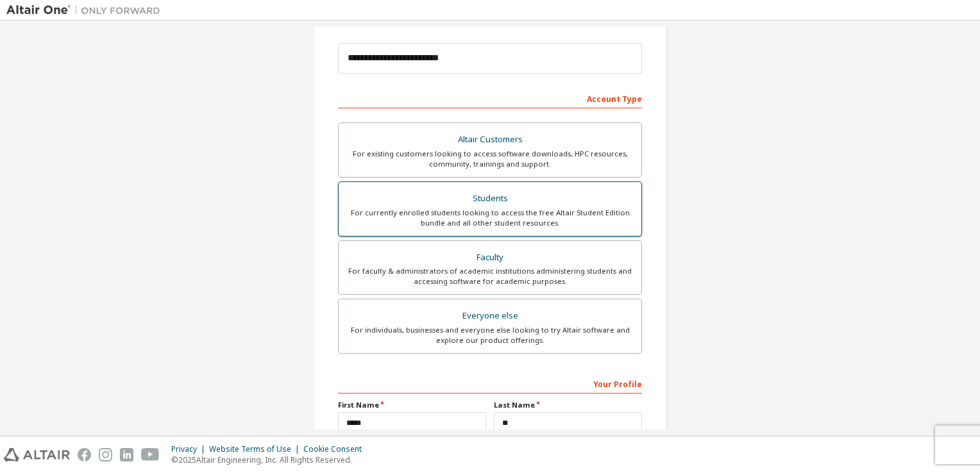 The width and height of the screenshot is (980, 473). Describe the element at coordinates (490, 384) in the screenshot. I see `div: Your Profile` at that location.